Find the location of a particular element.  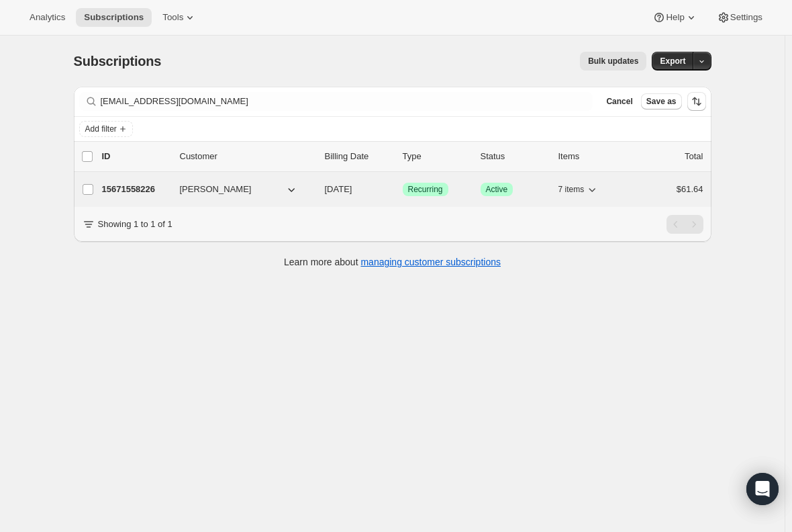

p: Status is located at coordinates (514, 157).